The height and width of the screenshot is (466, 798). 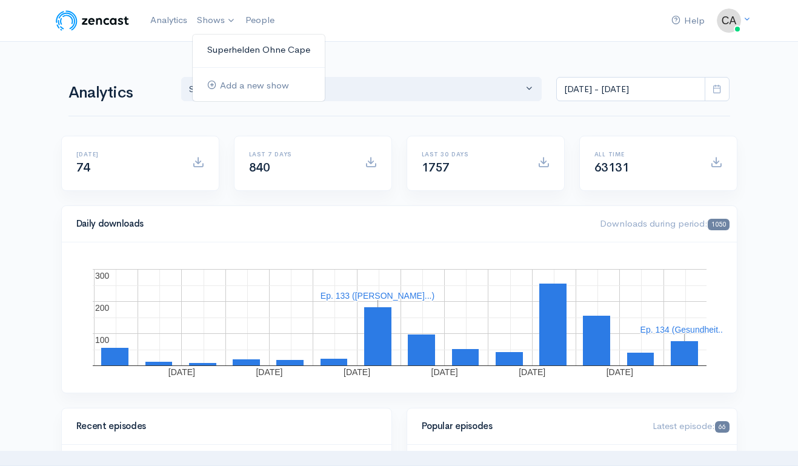 I want to click on span: 66, so click(x=721, y=426).